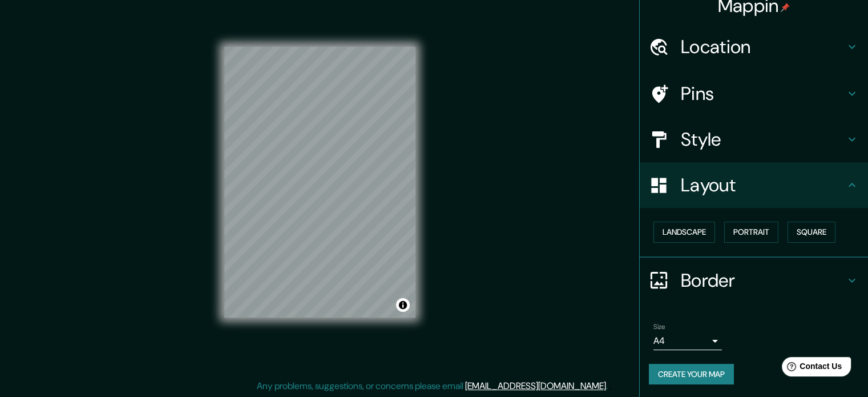  I want to click on div: Layout, so click(754, 185).